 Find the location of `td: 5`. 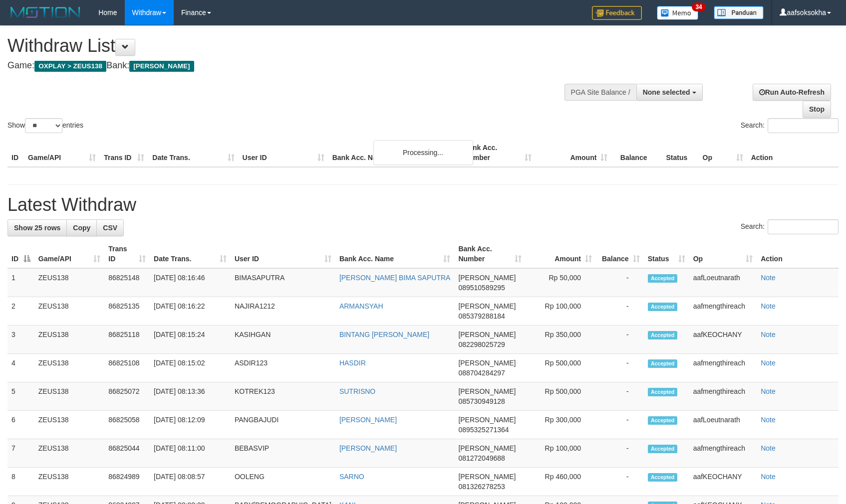

td: 5 is located at coordinates (21, 396).